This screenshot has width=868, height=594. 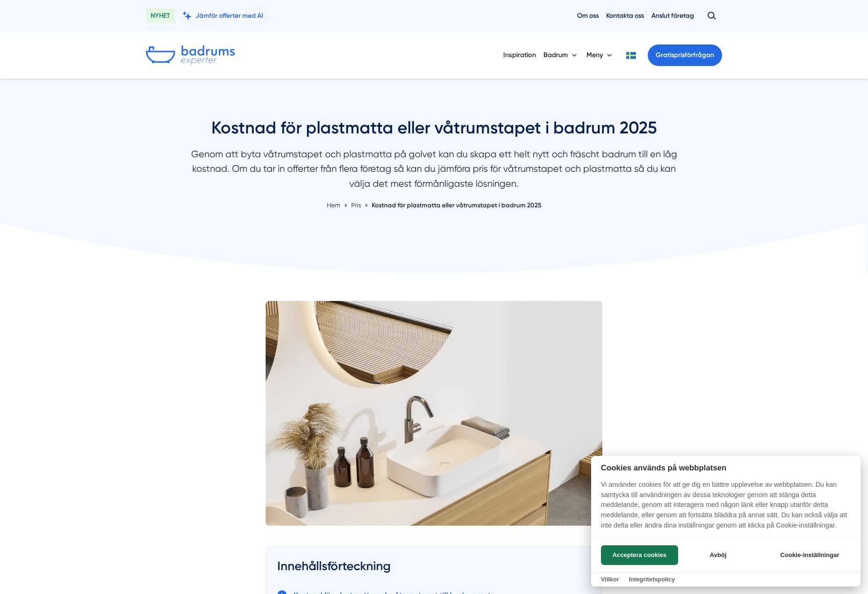 I want to click on a: Villkor, so click(x=610, y=579).